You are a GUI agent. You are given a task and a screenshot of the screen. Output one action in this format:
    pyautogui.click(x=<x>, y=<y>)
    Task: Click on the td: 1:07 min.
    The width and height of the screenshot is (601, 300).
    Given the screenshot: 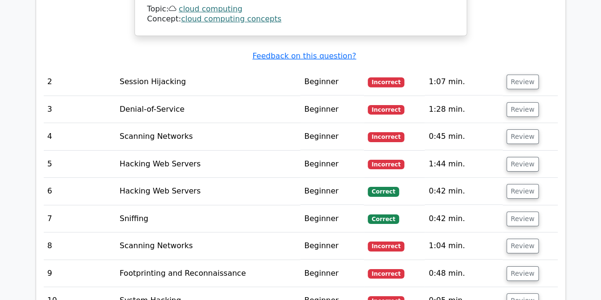 What is the action you would take?
    pyautogui.click(x=463, y=82)
    